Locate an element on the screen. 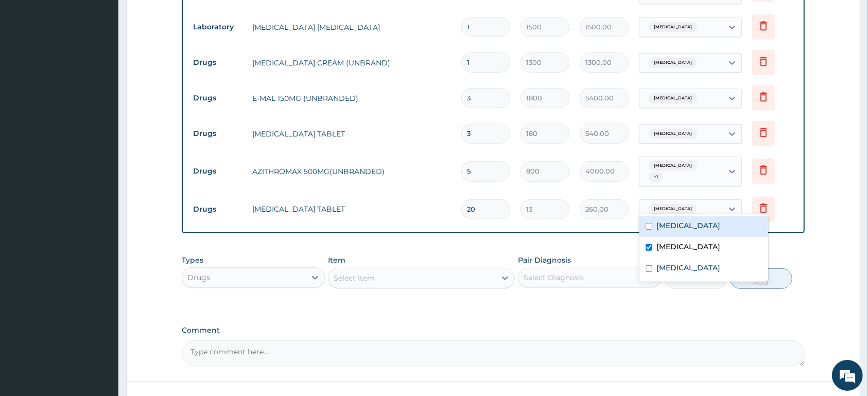  textarea: Type your message and hit 'Enter' is located at coordinates (101, 300).